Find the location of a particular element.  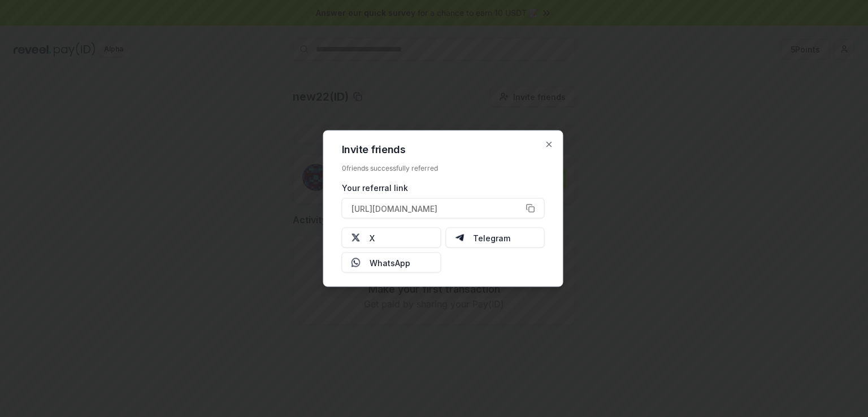

div: Your referral link is located at coordinates (443, 188).